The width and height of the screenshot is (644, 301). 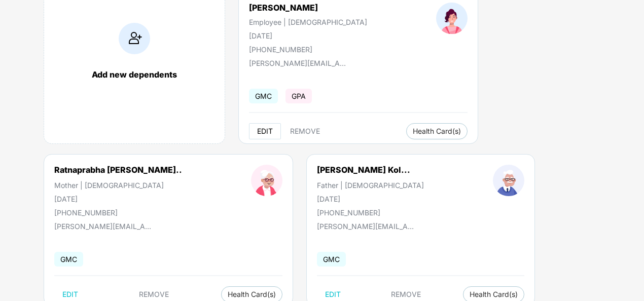 What do you see at coordinates (437, 131) in the screenshot?
I see `button: Health Card(s)` at bounding box center [437, 131].